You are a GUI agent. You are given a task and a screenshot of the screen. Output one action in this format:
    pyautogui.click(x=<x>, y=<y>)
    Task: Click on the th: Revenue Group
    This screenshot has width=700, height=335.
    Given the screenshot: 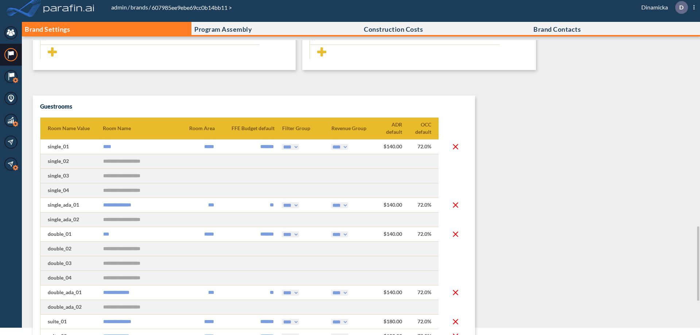 What is the action you would take?
    pyautogui.click(x=356, y=128)
    